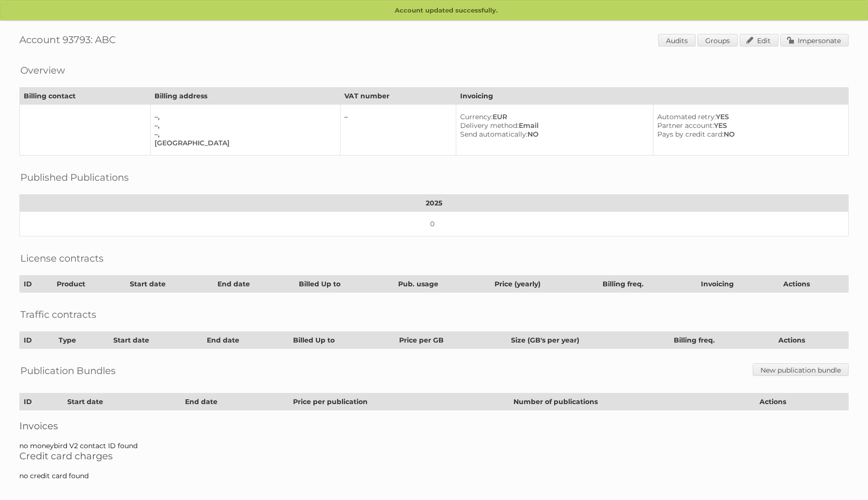 The height and width of the screenshot is (500, 868). Describe the element at coordinates (686, 126) in the screenshot. I see `span: Partner account:` at that location.